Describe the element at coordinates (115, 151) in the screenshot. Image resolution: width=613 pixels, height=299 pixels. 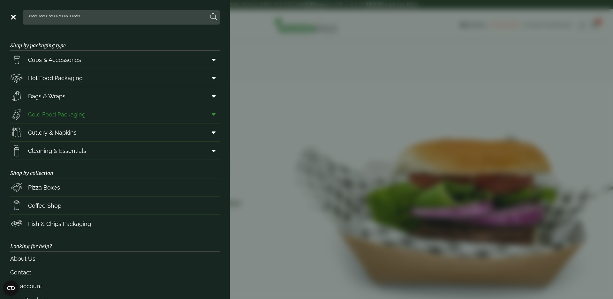
I see `a: Cleaning & Essentials` at that location.